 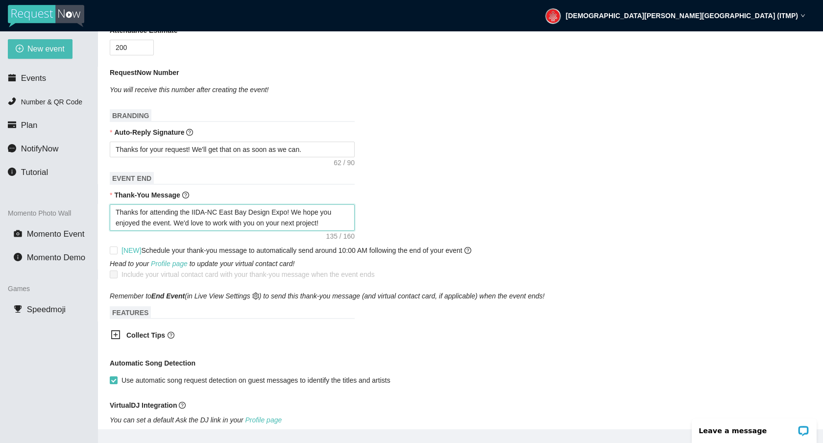 What do you see at coordinates (189, 90) in the screenshot?
I see `i: You will receive this number after creating the event!` at bounding box center [189, 90].